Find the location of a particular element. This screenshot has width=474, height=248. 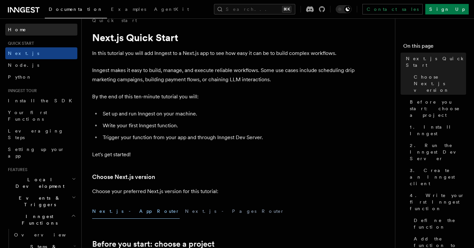

a: Contact sales is located at coordinates (392, 9).